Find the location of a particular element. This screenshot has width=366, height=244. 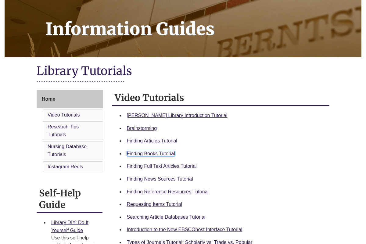

a: Home is located at coordinates (70, 99).